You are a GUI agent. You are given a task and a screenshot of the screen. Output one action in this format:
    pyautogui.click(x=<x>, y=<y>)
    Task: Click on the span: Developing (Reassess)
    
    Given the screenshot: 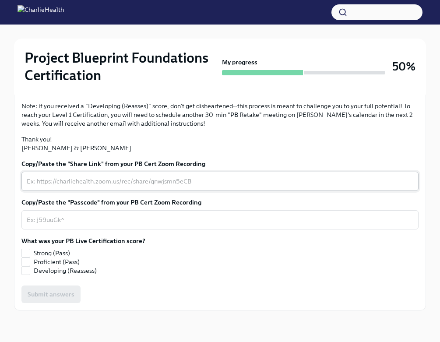 What is the action you would take?
    pyautogui.click(x=65, y=270)
    